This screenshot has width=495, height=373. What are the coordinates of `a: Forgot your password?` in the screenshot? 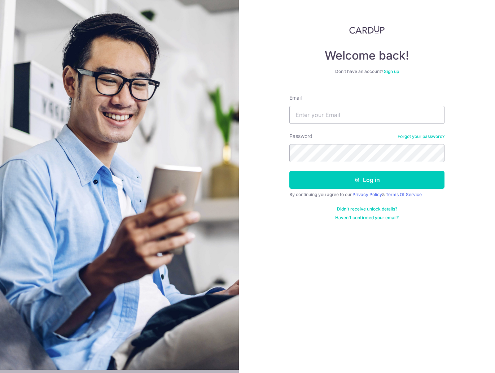 It's located at (421, 136).